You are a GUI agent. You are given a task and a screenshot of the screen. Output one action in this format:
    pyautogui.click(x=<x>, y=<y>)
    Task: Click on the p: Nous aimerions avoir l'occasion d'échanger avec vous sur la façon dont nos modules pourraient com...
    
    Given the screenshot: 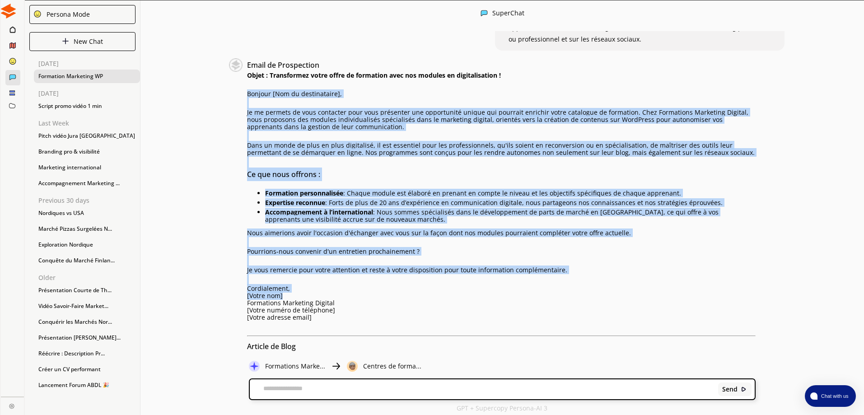 What is the action you would take?
    pyautogui.click(x=501, y=233)
    